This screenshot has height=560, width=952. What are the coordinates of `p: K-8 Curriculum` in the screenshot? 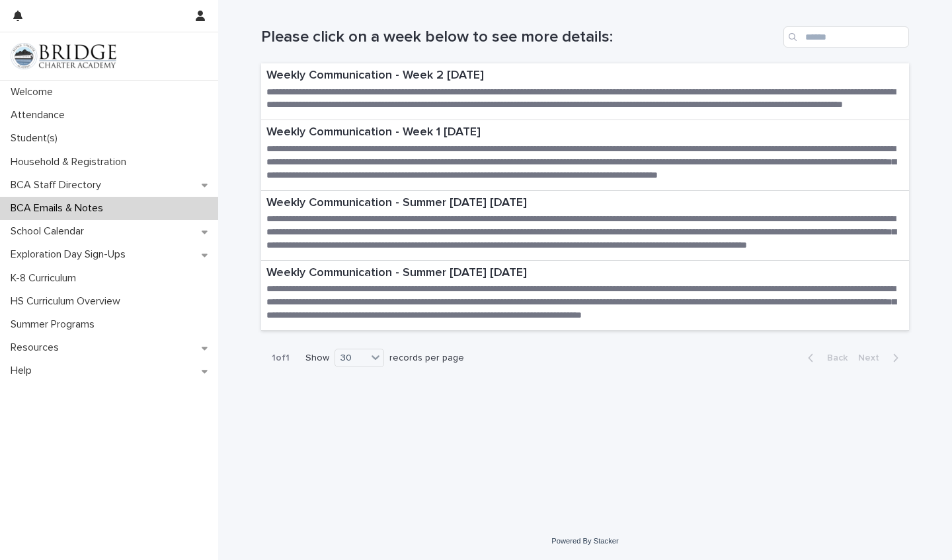 It's located at (46, 278).